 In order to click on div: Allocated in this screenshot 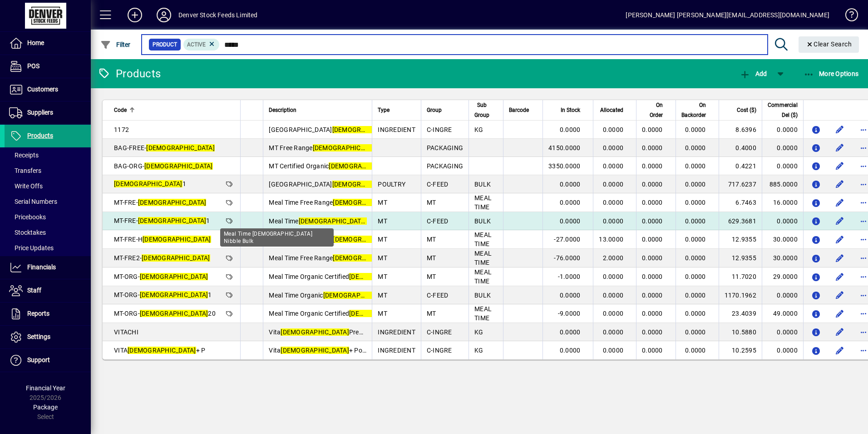, I will do `click(615, 110)`.